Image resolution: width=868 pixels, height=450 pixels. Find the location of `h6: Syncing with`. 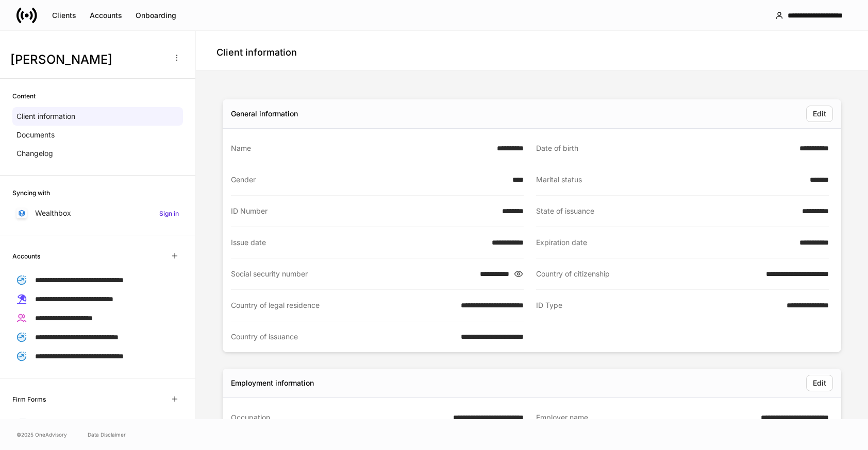

h6: Syncing with is located at coordinates (31, 193).